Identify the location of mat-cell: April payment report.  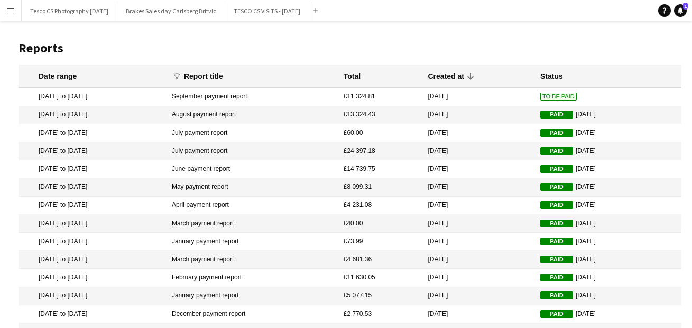
(252, 206).